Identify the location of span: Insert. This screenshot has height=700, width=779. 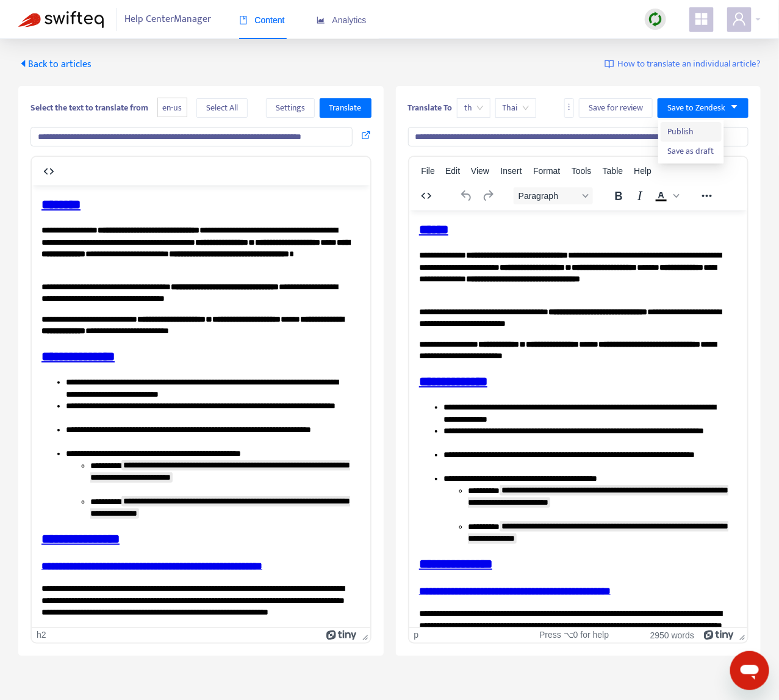
(512, 171).